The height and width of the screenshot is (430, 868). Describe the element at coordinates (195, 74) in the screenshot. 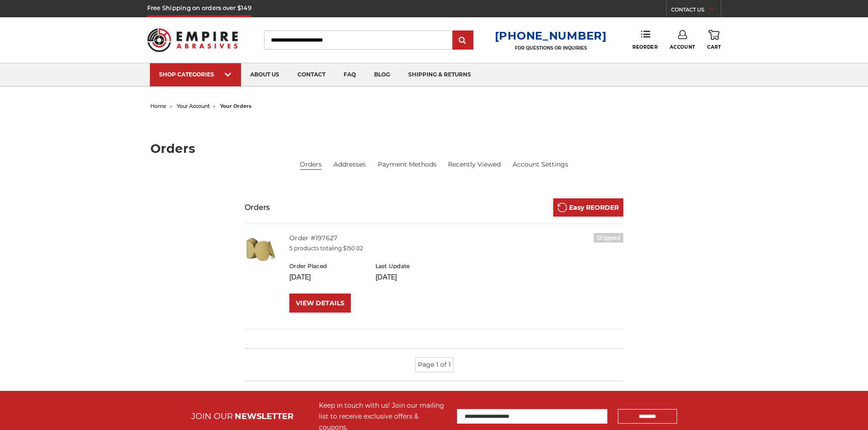

I see `div: SHOP CATEGORIES` at that location.